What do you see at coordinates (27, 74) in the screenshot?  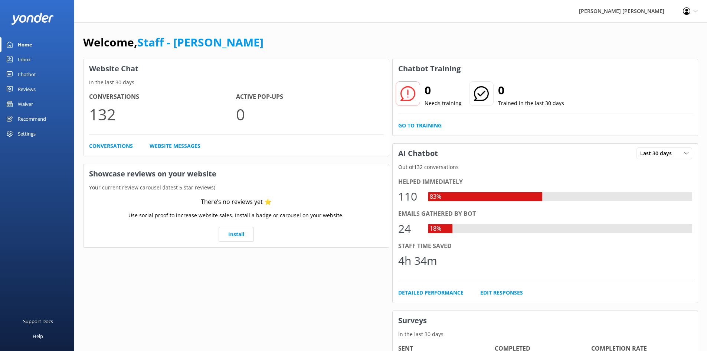 I see `div: Chatbot` at bounding box center [27, 74].